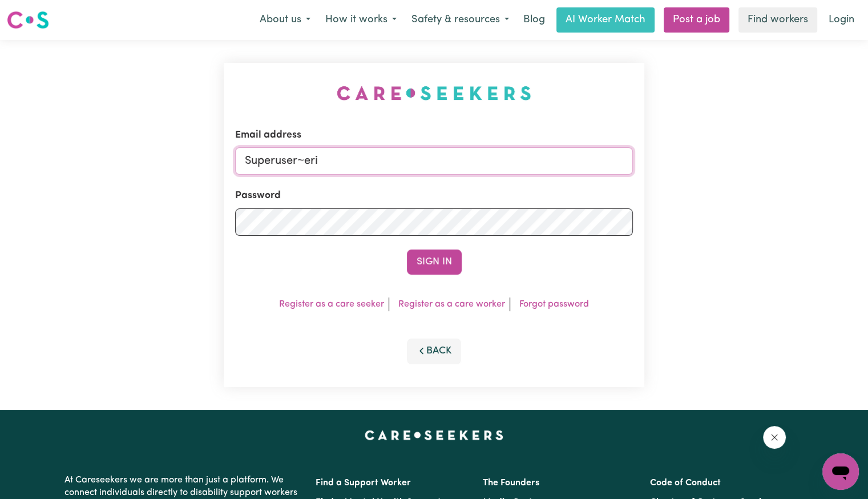 This screenshot has height=499, width=868. I want to click on a: Register as a care worker, so click(451, 304).